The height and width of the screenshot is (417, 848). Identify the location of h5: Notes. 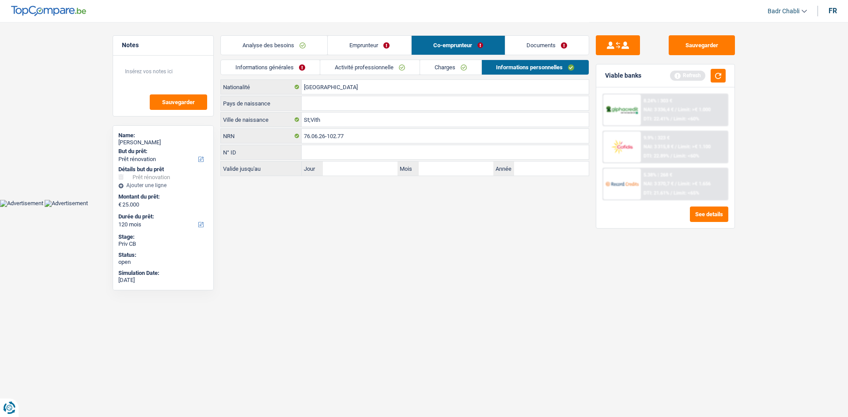
(163, 45).